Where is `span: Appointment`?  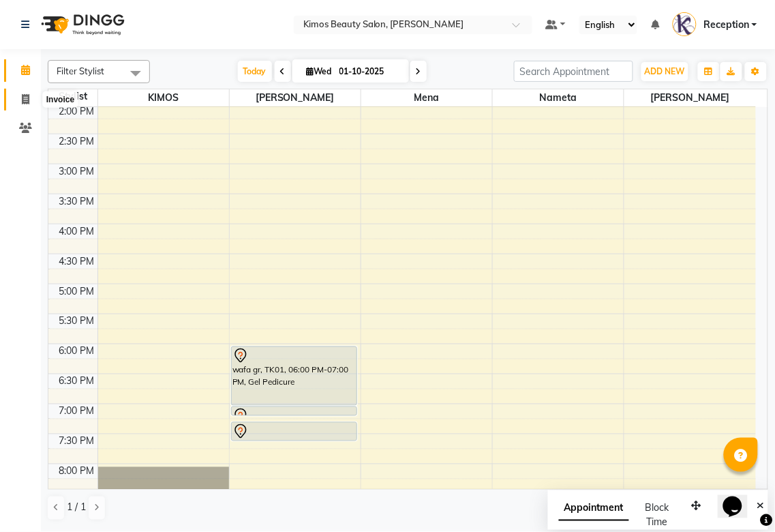
span: Appointment is located at coordinates (594, 509).